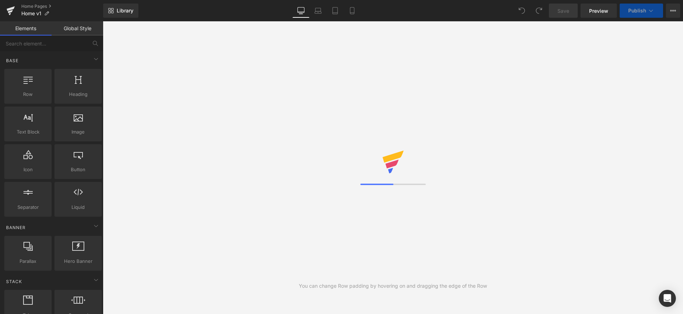 This screenshot has height=314, width=683. What do you see at coordinates (393, 286) in the screenshot?
I see `div: You can change Row padding by hovering on and dragging the edge of the Row` at bounding box center [393, 286].